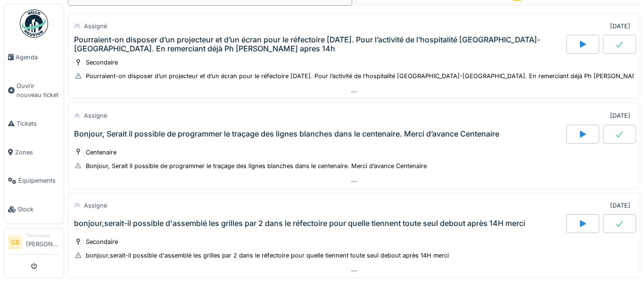 The image size is (644, 282). What do you see at coordinates (37, 152) in the screenshot?
I see `span: Zones` at bounding box center [37, 152].